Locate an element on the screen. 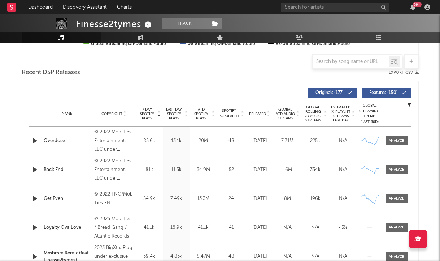 The height and width of the screenshot is (261, 440). div: 18.9k is located at coordinates (176, 228).